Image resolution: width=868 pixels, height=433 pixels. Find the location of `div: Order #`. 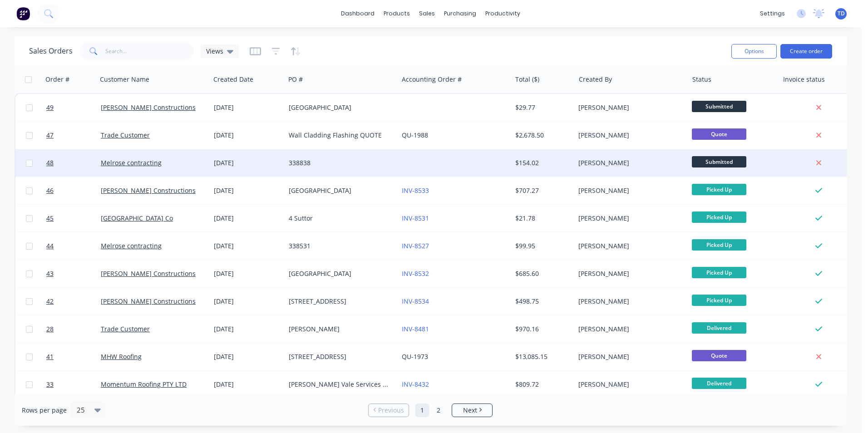

div: Order # is located at coordinates (58, 79).